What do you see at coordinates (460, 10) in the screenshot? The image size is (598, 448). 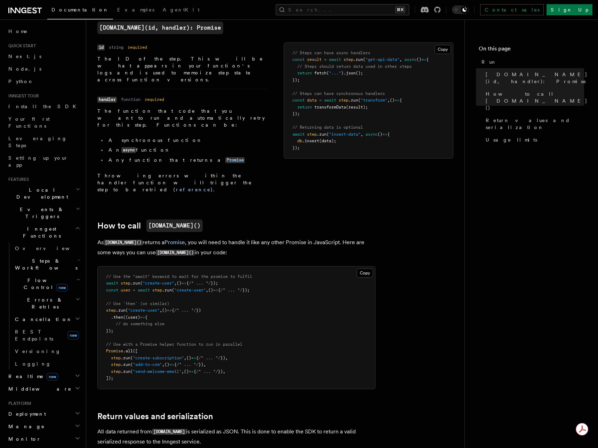 I see `button: Toggle dark mode` at bounding box center [460, 10].